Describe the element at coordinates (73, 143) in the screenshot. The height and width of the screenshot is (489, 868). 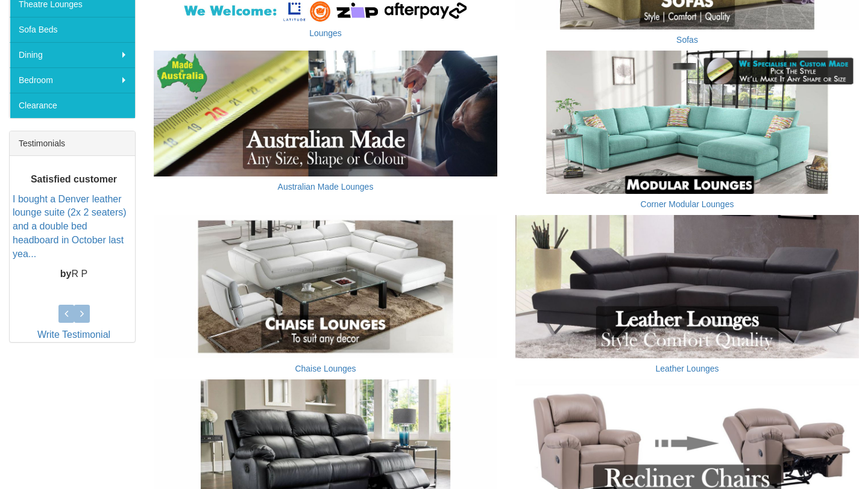
I see `div: Testimonials` at that location.